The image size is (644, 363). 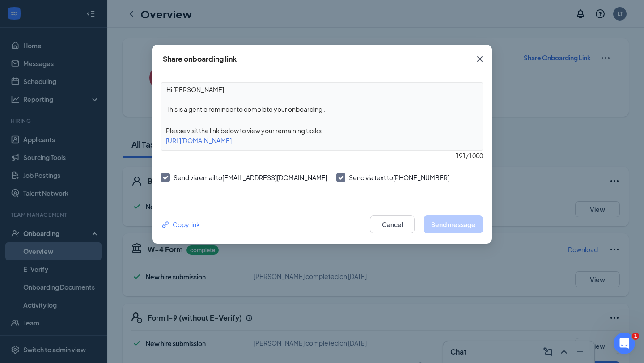 I want to click on div: Share onboarding link, so click(x=199, y=59).